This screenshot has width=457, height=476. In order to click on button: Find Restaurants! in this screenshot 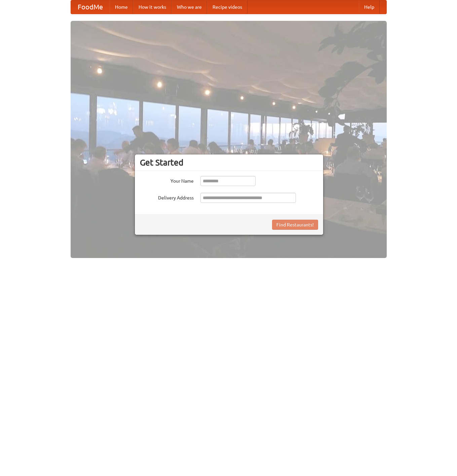, I will do `click(295, 225)`.